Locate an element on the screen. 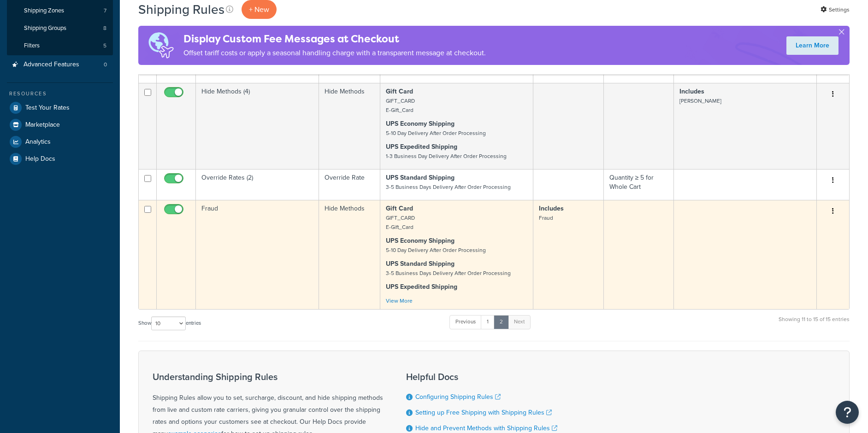  h3: Understanding Shipping Rules is located at coordinates (268, 377).